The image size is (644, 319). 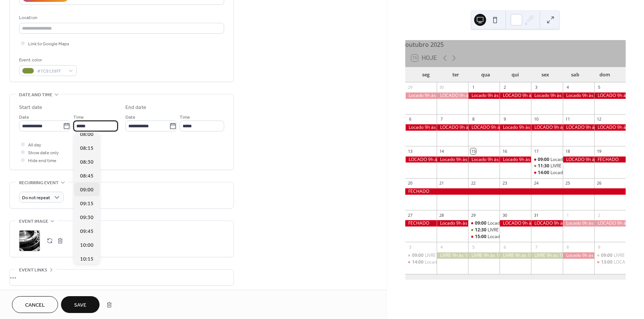 I want to click on div: 25, so click(x=568, y=183).